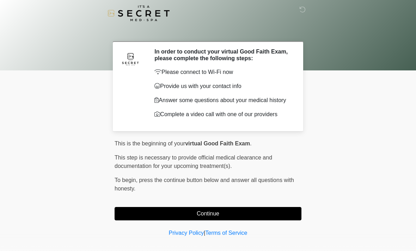 Image resolution: width=416 pixels, height=251 pixels. Describe the element at coordinates (126, 180) in the screenshot. I see `span: To begin,` at that location.